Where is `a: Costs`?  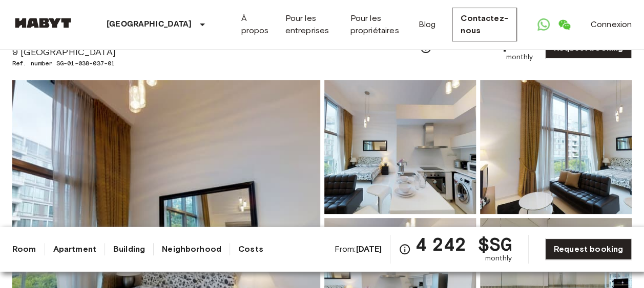 a: Costs is located at coordinates (251, 249).